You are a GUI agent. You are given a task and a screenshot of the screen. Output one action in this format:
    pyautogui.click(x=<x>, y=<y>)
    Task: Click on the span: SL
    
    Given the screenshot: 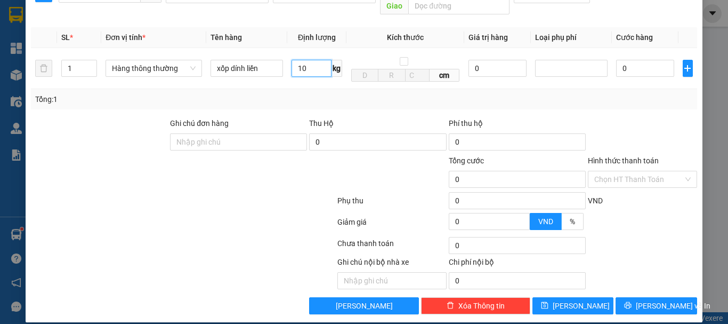 What is the action you would take?
    pyautogui.click(x=66, y=37)
    